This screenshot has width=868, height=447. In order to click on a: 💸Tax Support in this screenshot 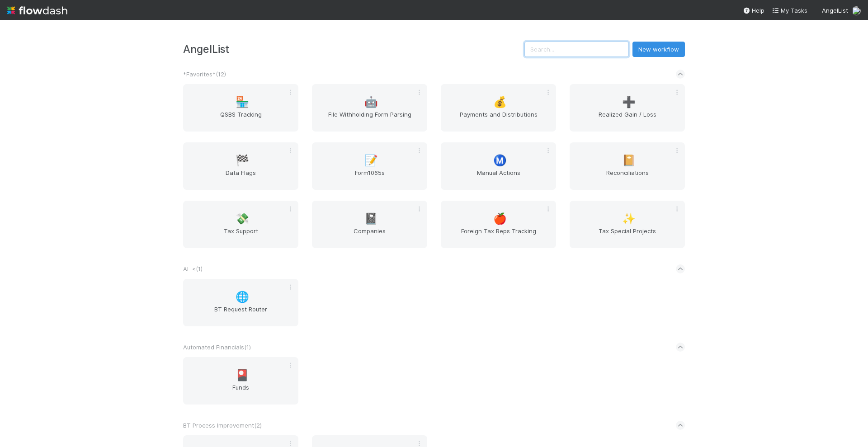, I will do `click(241, 224)`.